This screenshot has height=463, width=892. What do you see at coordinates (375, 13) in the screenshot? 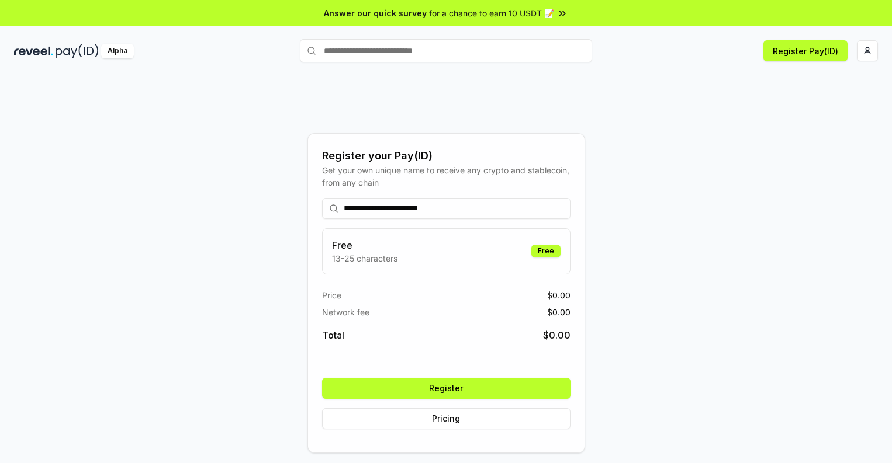
I see `span: Answer our quick survey` at bounding box center [375, 13].